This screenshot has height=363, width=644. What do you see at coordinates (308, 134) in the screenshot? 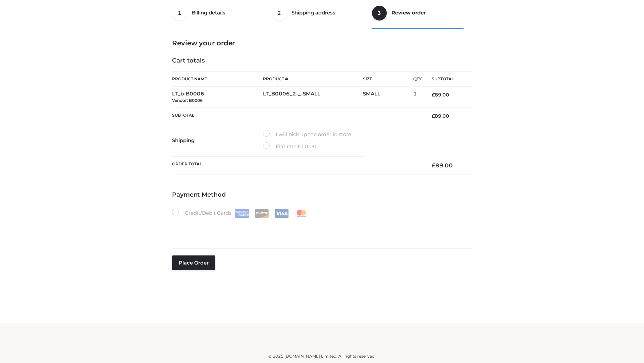
I see `label: I will pick up the order in store.` at bounding box center [308, 134].